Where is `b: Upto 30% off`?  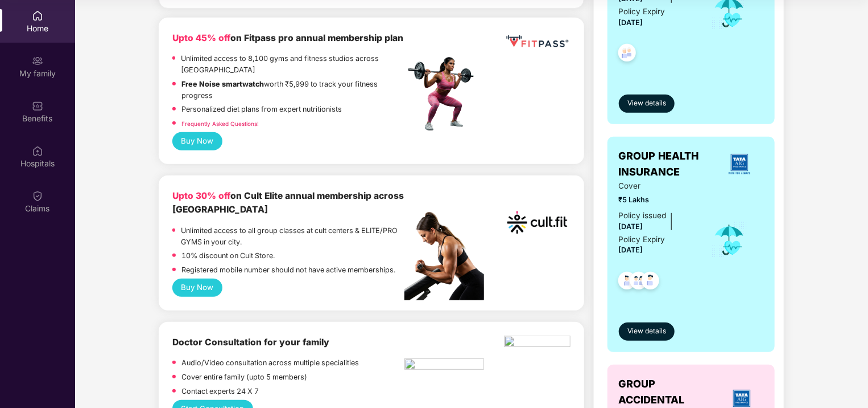 b: Upto 30% off is located at coordinates (202, 195).